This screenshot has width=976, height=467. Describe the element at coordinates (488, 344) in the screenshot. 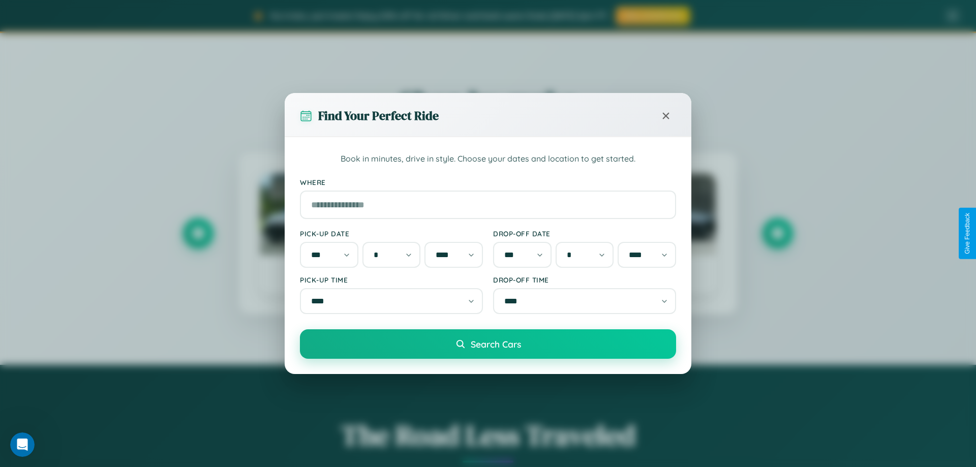

I see `button: Search Cars` at that location.